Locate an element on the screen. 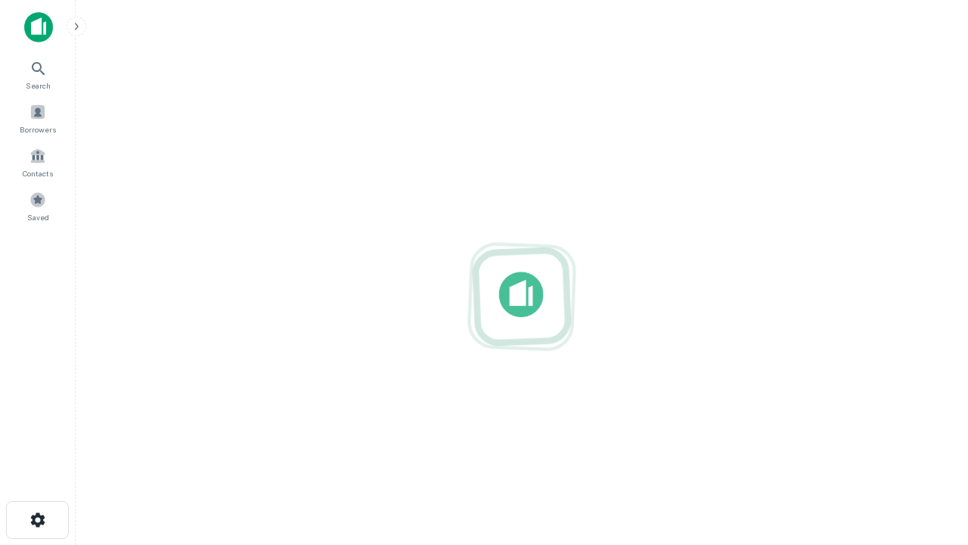 Image resolution: width=968 pixels, height=545 pixels. div: Chat Widget is located at coordinates (930, 460).